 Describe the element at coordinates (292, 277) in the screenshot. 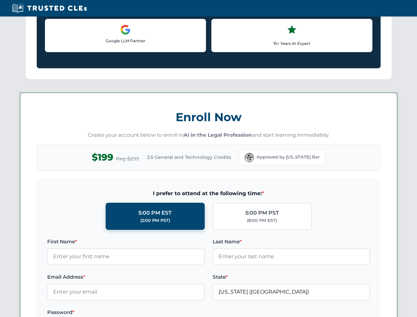

I see `label: State` at that location.